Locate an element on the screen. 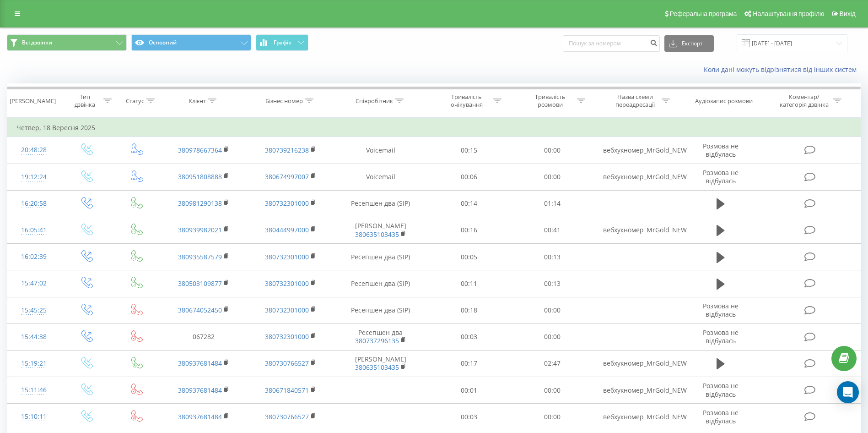 This screenshot has width=868, height=433. input: Пошук за номером is located at coordinates (611, 43).